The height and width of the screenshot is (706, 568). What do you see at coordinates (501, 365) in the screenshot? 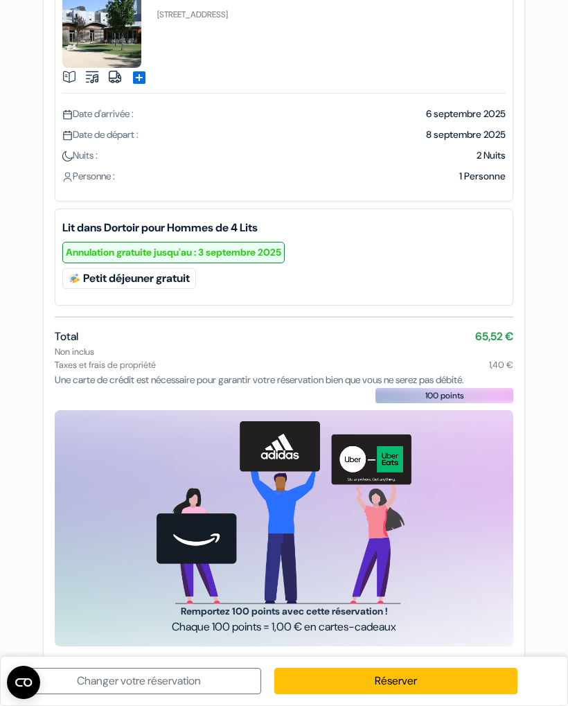
I see `span: 1,40 €` at bounding box center [501, 365].